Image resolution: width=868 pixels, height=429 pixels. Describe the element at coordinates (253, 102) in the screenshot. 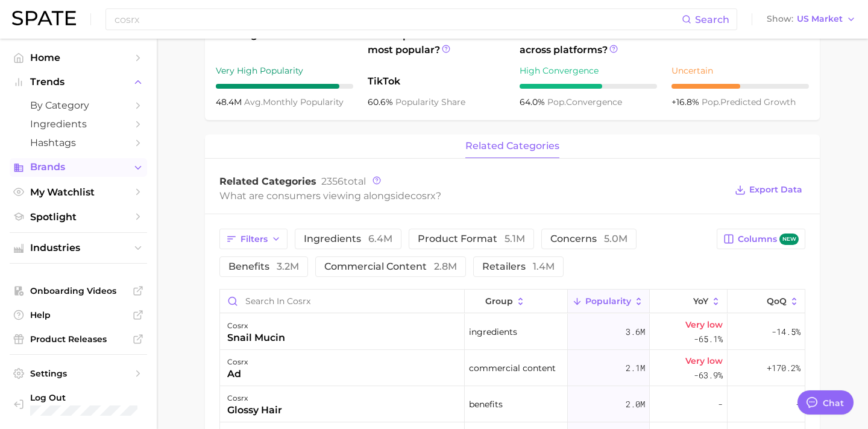

I see `abbr: average` at that location.